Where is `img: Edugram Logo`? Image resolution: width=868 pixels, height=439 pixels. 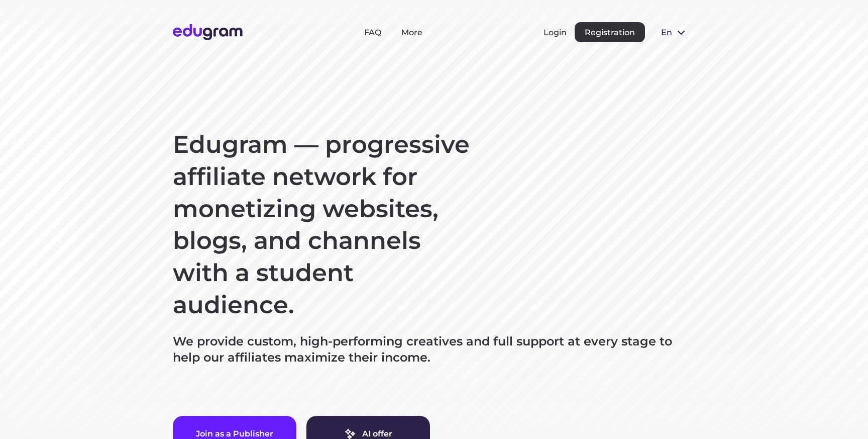 img: Edugram Logo is located at coordinates (207, 32).